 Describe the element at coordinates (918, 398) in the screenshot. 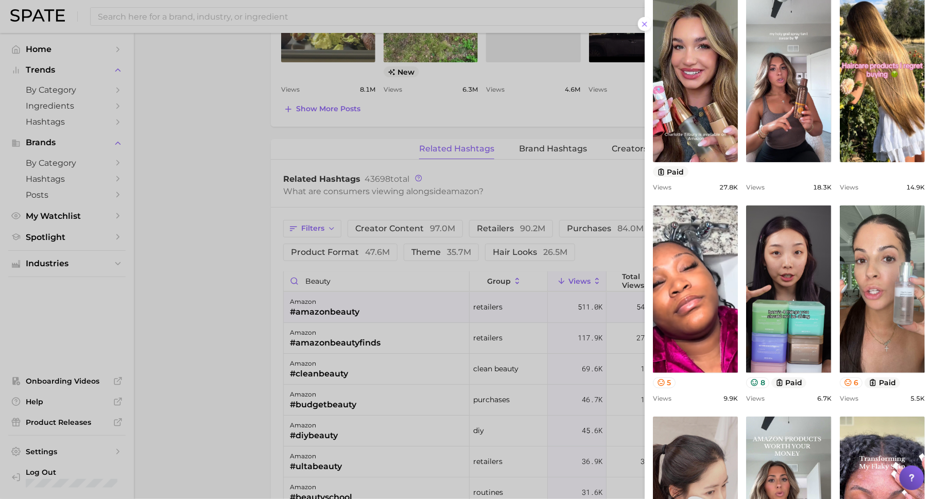

I see `span: 5.5k` at that location.